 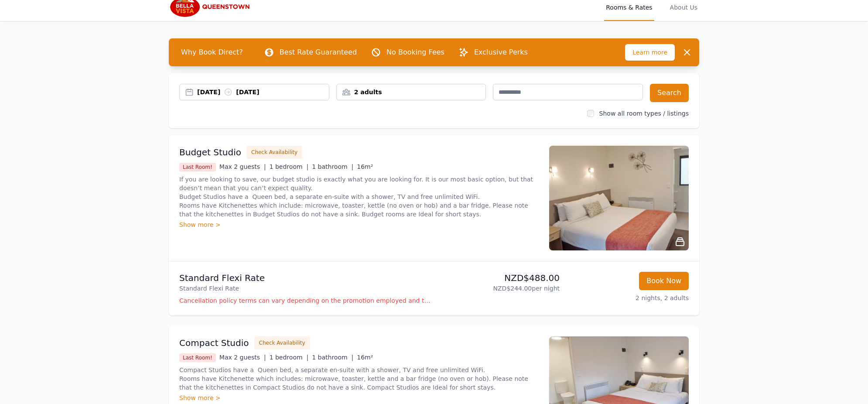 I want to click on button: Book Now, so click(x=664, y=281).